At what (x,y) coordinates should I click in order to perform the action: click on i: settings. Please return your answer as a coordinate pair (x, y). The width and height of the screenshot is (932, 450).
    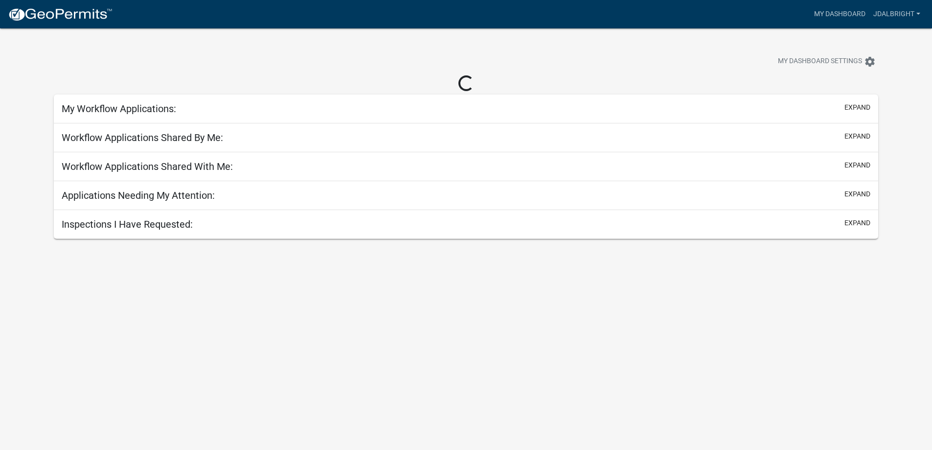
    Looking at the image, I should click on (870, 62).